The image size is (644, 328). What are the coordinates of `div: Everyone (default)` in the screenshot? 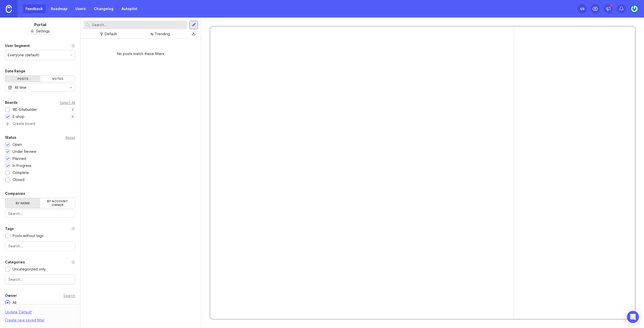 It's located at (24, 55).